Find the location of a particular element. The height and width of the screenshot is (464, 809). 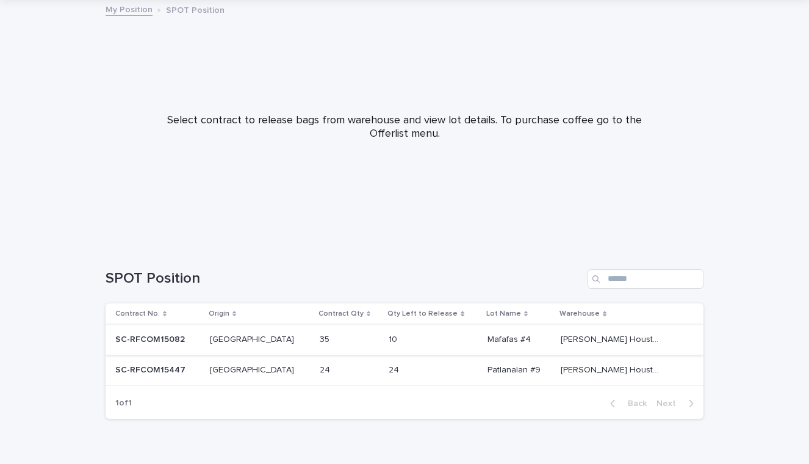

h1: SPOT Position is located at coordinates (344, 278).